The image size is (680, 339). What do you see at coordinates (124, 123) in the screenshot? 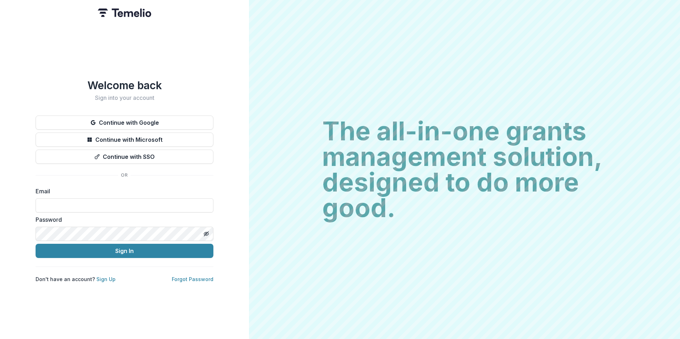
I see `button: Continue with Google` at bounding box center [124, 123].